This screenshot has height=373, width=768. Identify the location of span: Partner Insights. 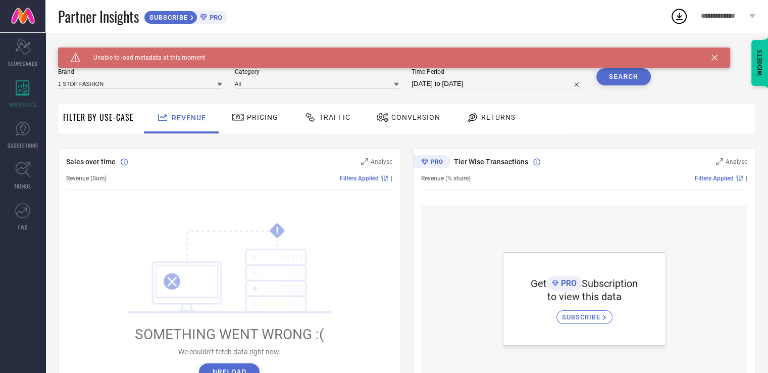
(98, 16).